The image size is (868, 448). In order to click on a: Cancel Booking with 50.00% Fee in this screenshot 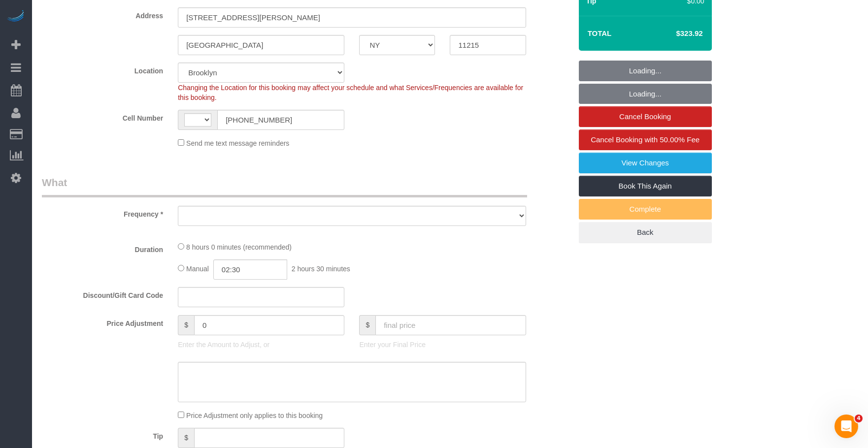, I will do `click(645, 140)`.